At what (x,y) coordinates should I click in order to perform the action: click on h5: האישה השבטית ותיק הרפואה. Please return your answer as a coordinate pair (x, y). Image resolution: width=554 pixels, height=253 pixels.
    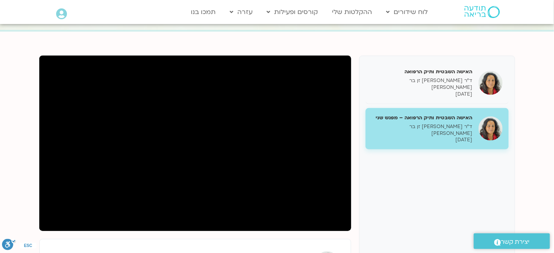
    Looking at the image, I should click on (422, 72).